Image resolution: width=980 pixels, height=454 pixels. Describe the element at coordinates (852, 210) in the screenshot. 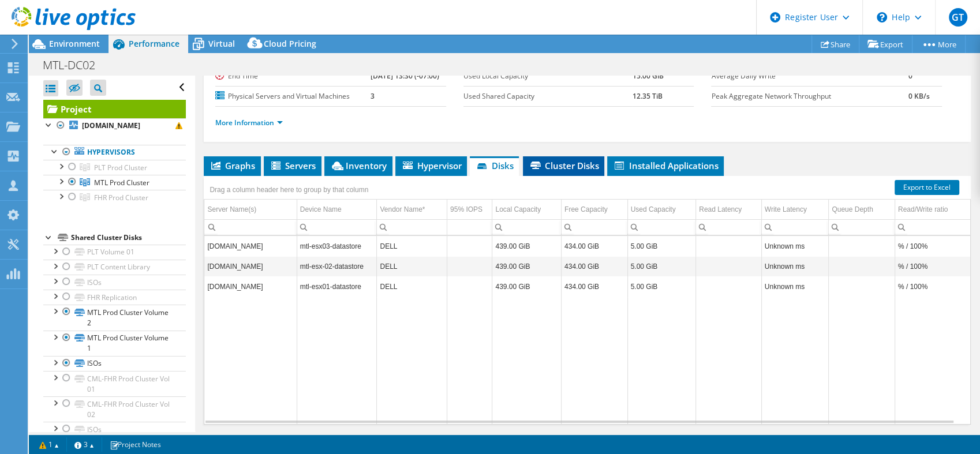

I see `div: Queue Depth` at that location.